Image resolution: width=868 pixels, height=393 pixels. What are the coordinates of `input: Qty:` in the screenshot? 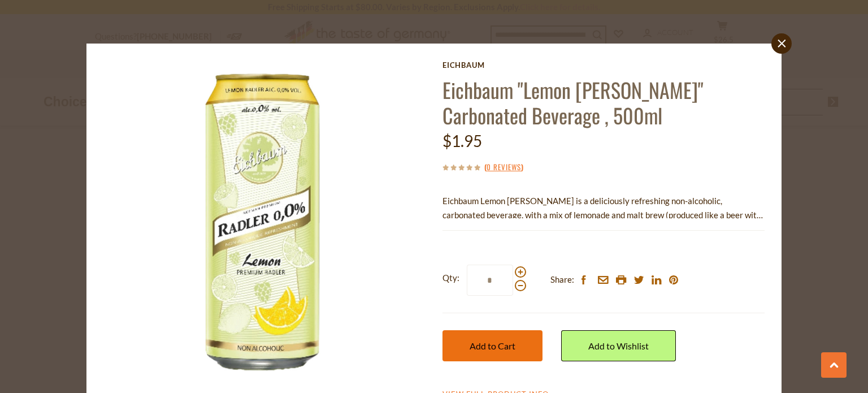 It's located at (490, 280).